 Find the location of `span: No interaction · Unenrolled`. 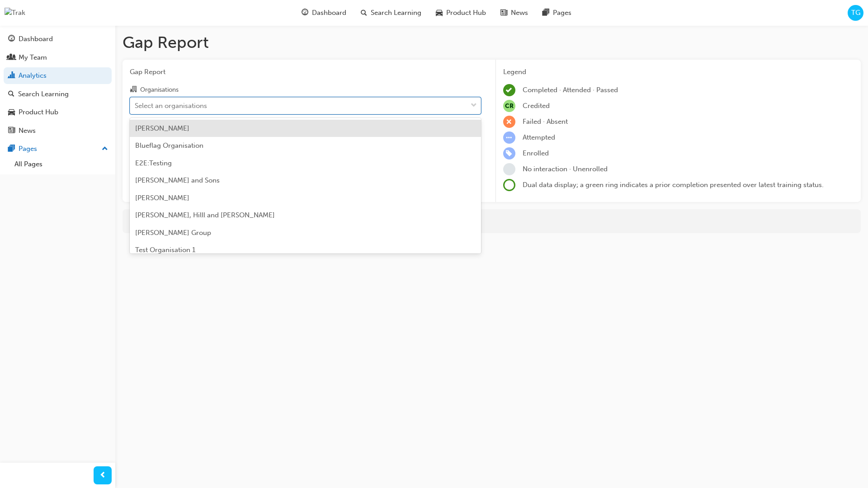

span: No interaction · Unenrolled is located at coordinates (565, 169).